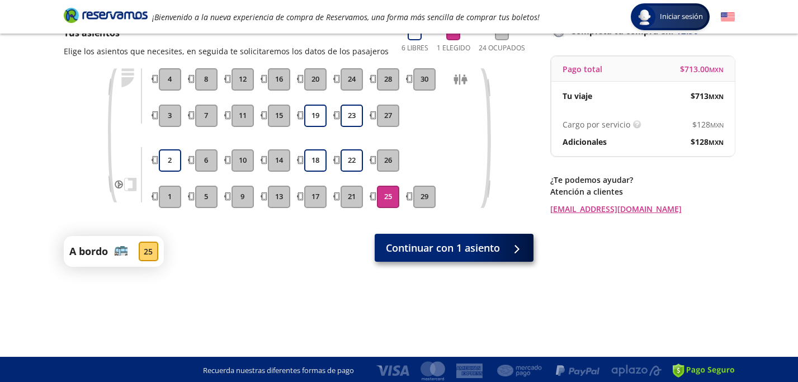 The width and height of the screenshot is (798, 382). What do you see at coordinates (443, 248) in the screenshot?
I see `span: Continuar con 1 asiento` at bounding box center [443, 248].